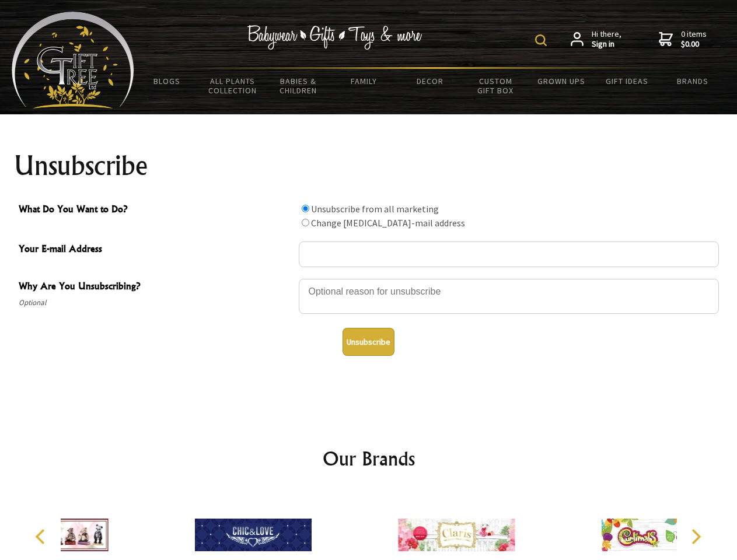 This screenshot has width=737, height=560. I want to click on input: Your E-mail Address, so click(509, 254).